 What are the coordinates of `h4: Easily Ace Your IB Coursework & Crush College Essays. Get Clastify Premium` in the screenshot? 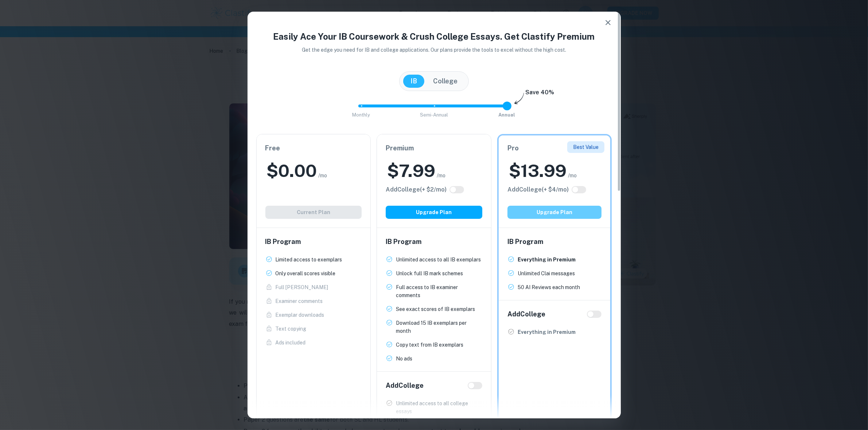 It's located at (434, 36).